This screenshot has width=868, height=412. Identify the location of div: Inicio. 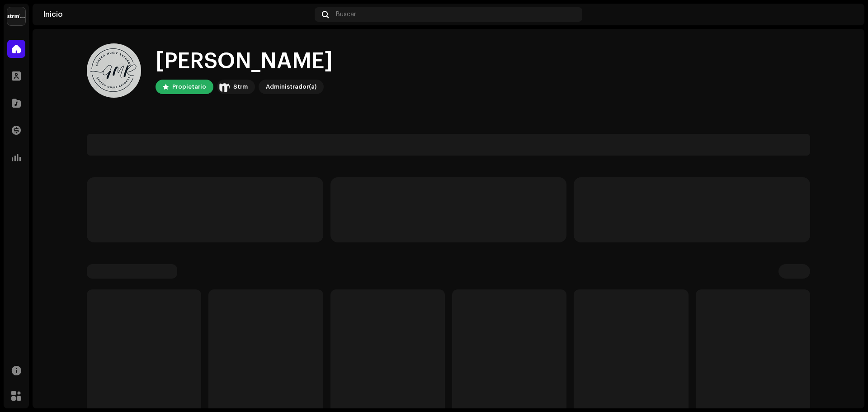
(177, 15).